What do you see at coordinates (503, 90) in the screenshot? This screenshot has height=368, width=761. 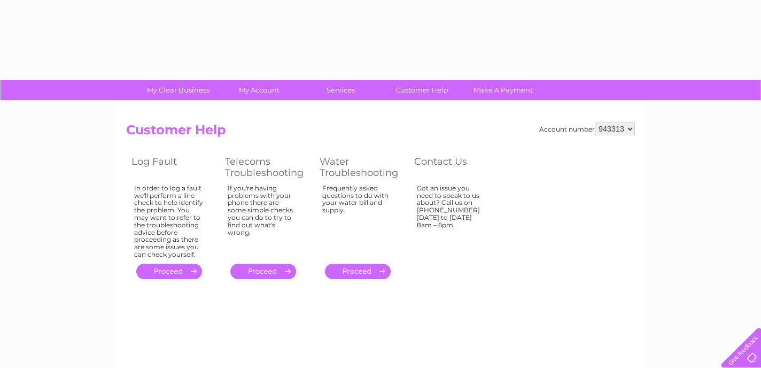 I see `a: Make A Payment` at bounding box center [503, 90].